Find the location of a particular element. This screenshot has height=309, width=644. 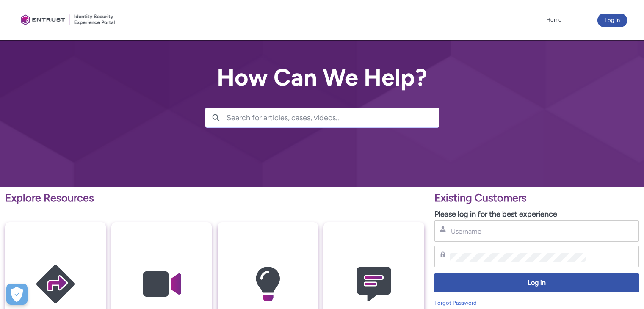

button: Search is located at coordinates (216, 117).